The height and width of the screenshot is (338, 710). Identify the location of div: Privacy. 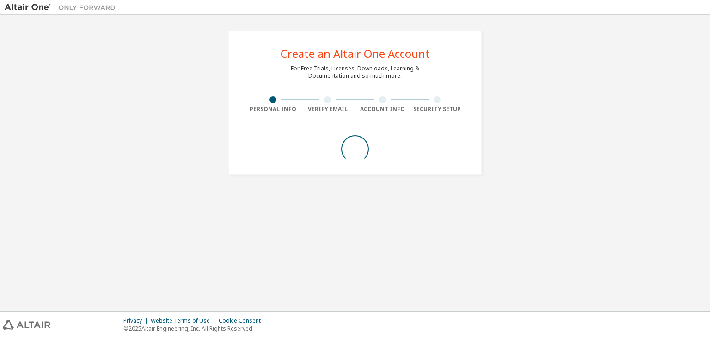
(137, 320).